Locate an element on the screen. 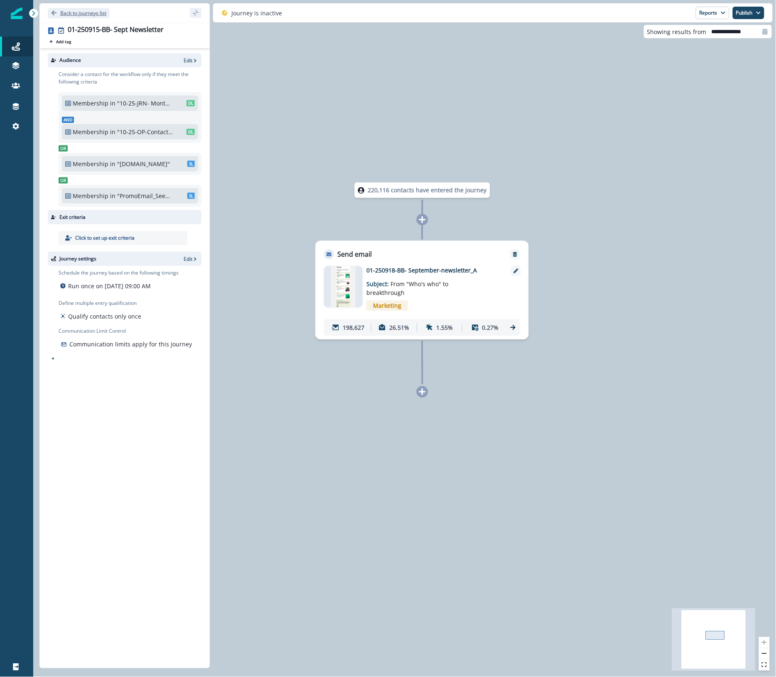 The height and width of the screenshot is (677, 776). p: 1.55% is located at coordinates (445, 327).